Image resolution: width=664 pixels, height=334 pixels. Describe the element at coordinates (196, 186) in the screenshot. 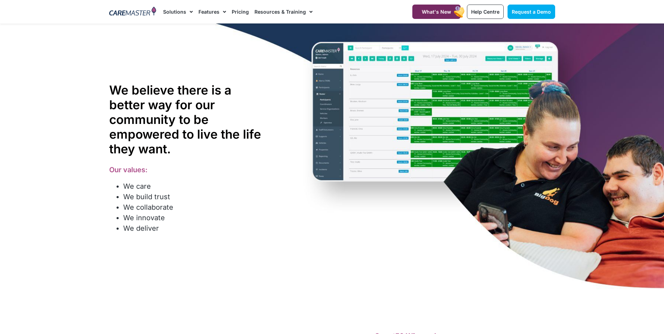

I see `li: We care` at that location.